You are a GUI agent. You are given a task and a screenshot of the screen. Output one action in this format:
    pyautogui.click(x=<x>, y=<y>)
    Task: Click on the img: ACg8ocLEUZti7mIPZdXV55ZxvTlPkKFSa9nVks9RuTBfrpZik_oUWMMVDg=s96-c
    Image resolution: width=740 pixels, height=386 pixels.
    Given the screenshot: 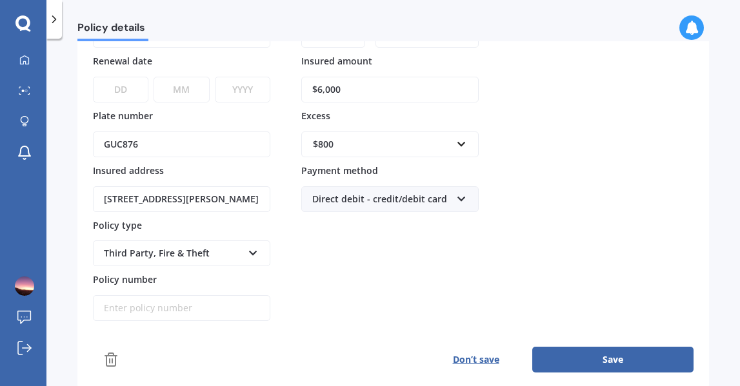 What is the action you would take?
    pyautogui.click(x=25, y=286)
    